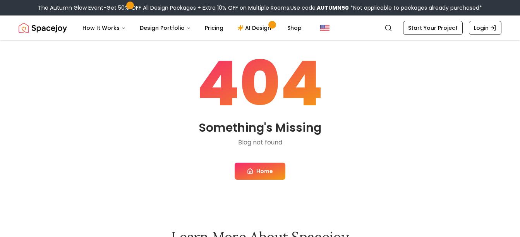  What do you see at coordinates (433, 28) in the screenshot?
I see `a: Start Your Project` at bounding box center [433, 28].